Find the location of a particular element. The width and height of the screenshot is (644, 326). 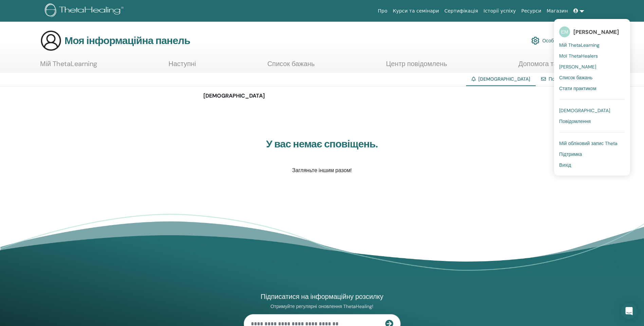

span: Мої ThetaHealers is located at coordinates (578, 56).